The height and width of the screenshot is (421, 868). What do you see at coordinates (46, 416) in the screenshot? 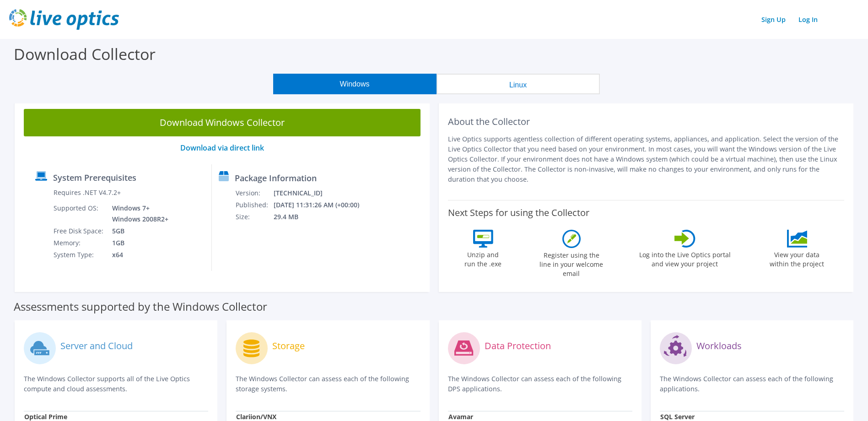
I see `strong: Optical Prime` at bounding box center [46, 416].